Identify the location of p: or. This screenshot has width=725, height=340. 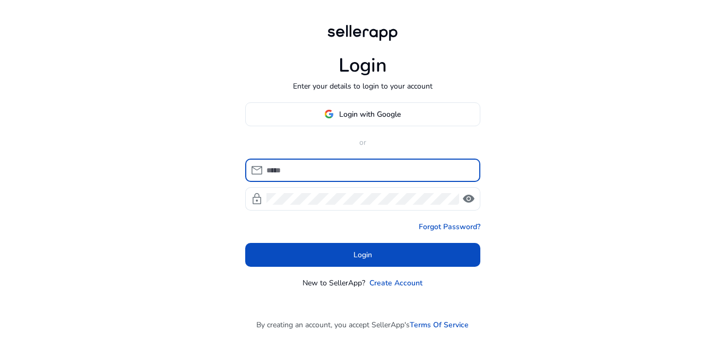
(362, 142).